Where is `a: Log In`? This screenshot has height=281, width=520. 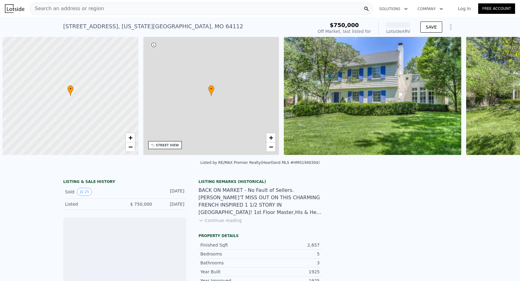
a: Log In is located at coordinates (464, 9).